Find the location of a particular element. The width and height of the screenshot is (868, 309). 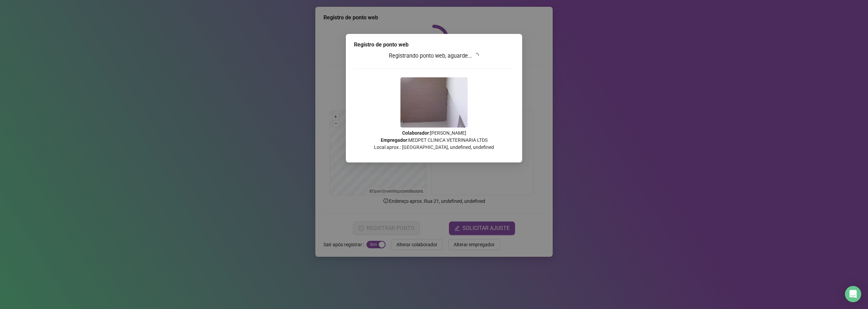

strong: Colaborador is located at coordinates (416, 133).